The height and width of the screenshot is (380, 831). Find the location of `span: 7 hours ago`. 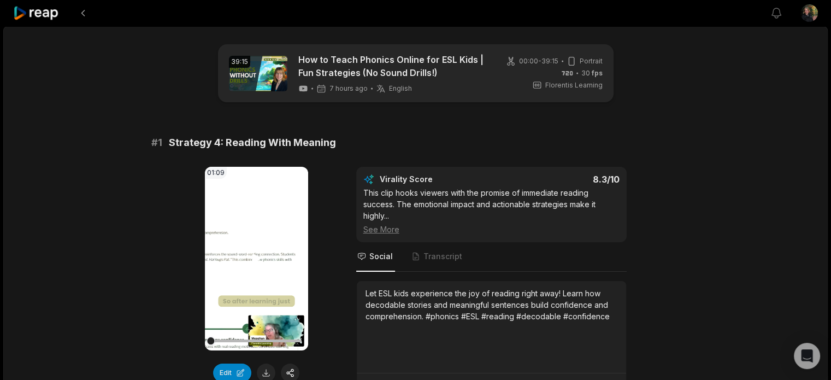

span: 7 hours ago is located at coordinates (349, 89).